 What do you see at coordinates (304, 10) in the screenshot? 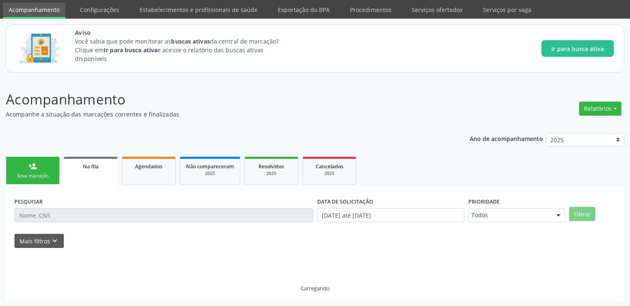
I see `a: Exportação do BPA` at bounding box center [304, 10].